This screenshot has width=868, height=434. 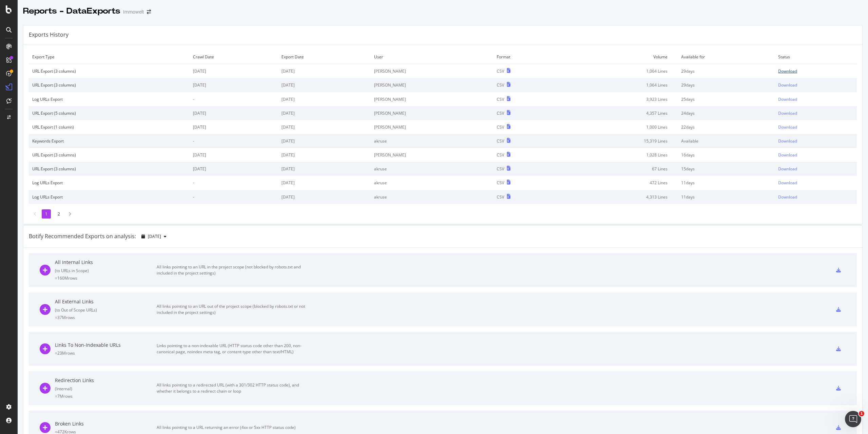 What do you see at coordinates (619, 113) in the screenshot?
I see `td: 4,357 Lines` at bounding box center [619, 113].